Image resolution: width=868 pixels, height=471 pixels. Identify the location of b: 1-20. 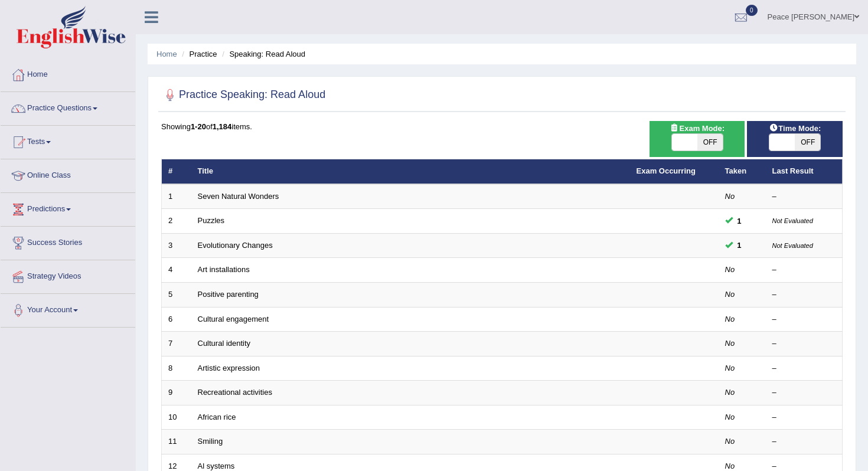
(199, 126).